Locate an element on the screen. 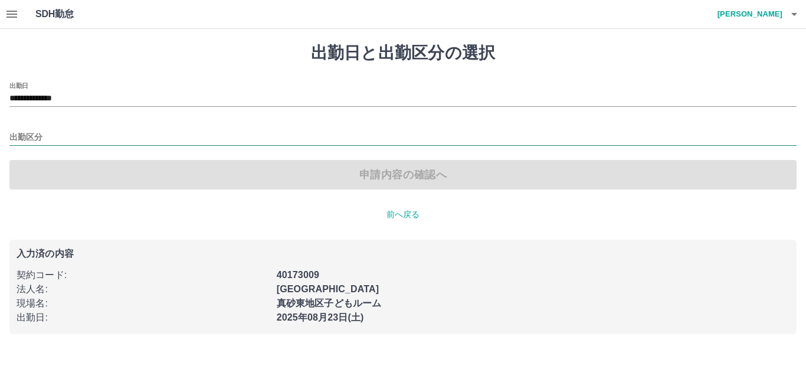 The image size is (806, 369). b: 2025年08月23日(土) is located at coordinates (321, 317).